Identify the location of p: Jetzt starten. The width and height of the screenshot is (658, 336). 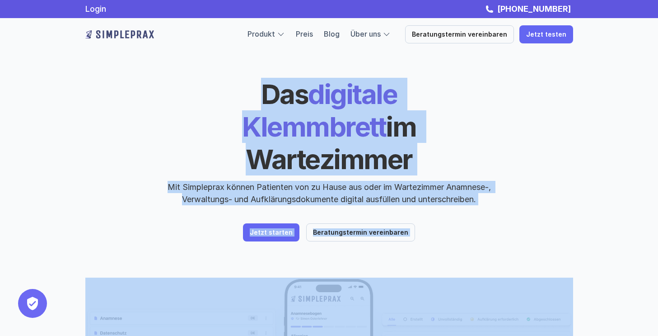
(271, 232).